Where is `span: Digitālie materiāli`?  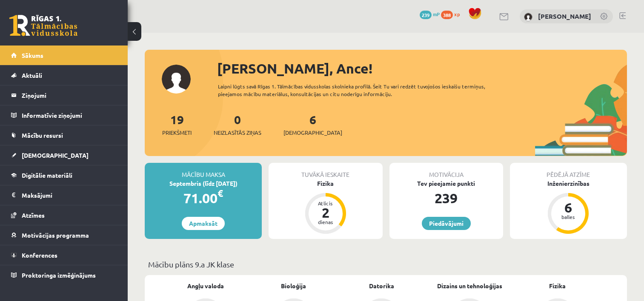
span: Digitālie materiāli is located at coordinates (47, 175).